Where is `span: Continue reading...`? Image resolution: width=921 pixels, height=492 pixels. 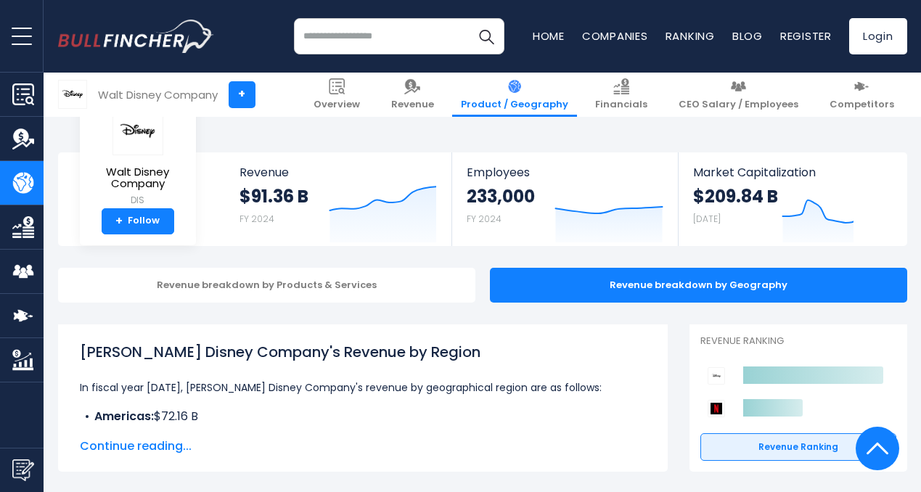
span: Continue reading... is located at coordinates (363, 446).